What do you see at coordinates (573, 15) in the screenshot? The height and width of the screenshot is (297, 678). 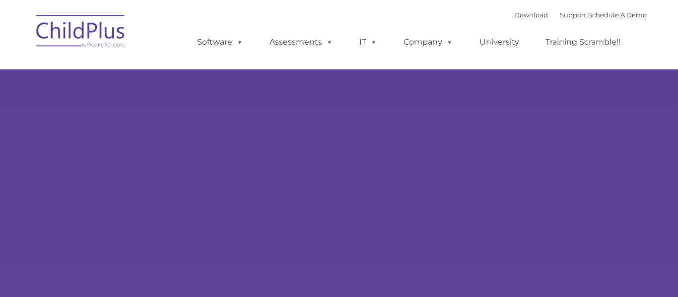 I see `a: Support` at bounding box center [573, 15].